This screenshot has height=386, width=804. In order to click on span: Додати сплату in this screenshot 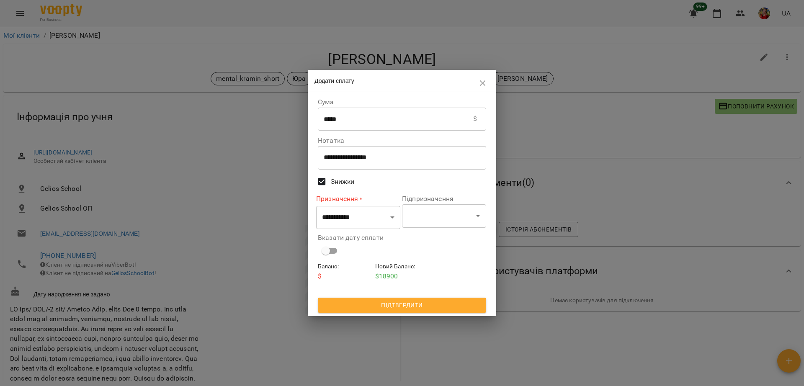, I will do `click(334, 81)`.